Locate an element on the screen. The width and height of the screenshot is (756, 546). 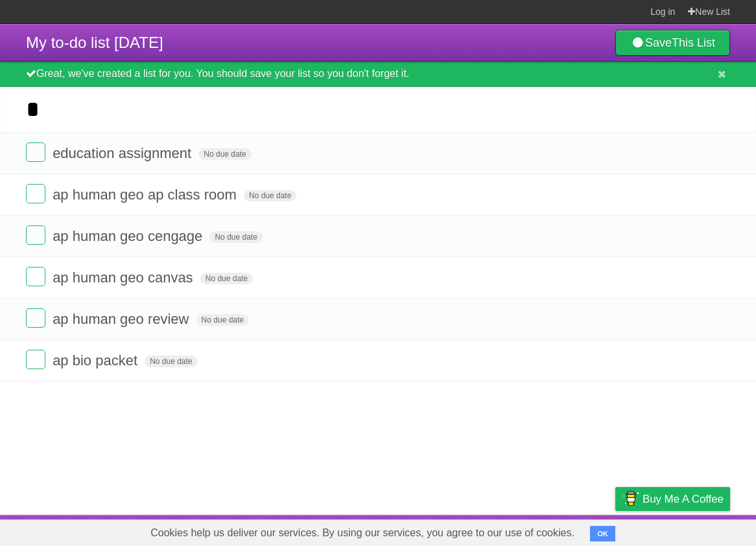
a: SaveThis List is located at coordinates (672, 43).